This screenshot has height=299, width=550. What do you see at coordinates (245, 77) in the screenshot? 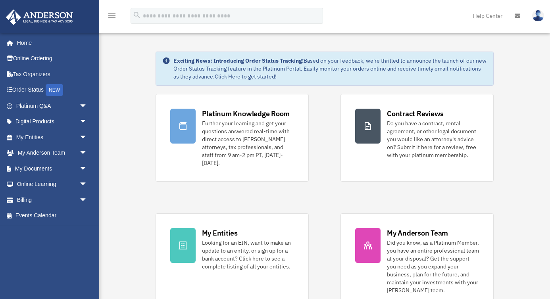
I see `a: Click Here to get started!` at bounding box center [245, 77].